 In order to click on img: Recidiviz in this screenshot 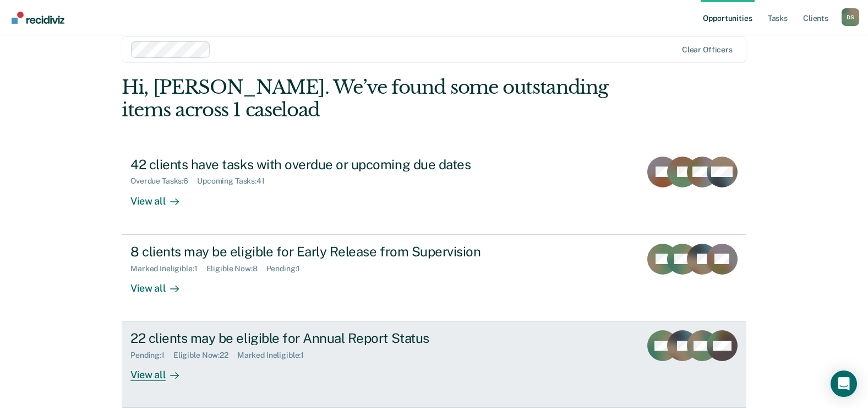, I will do `click(38, 18)`.